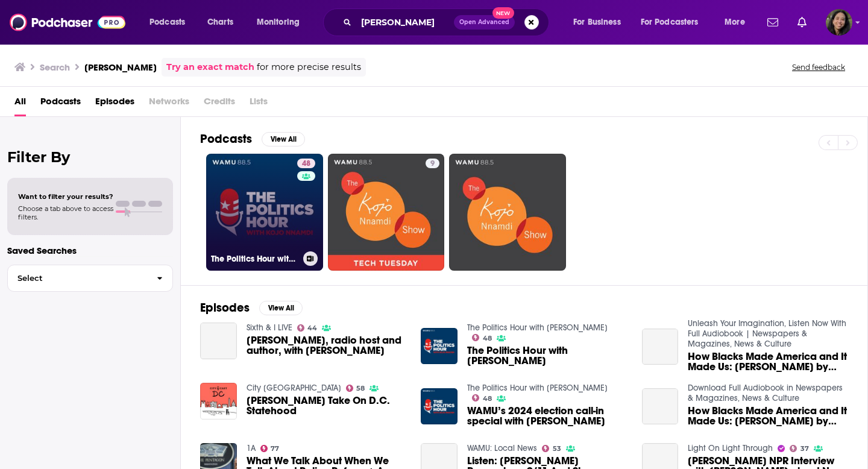 The image size is (868, 469). Describe the element at coordinates (405, 23) in the screenshot. I see `input: Search podcasts, credits, & more...` at that location.